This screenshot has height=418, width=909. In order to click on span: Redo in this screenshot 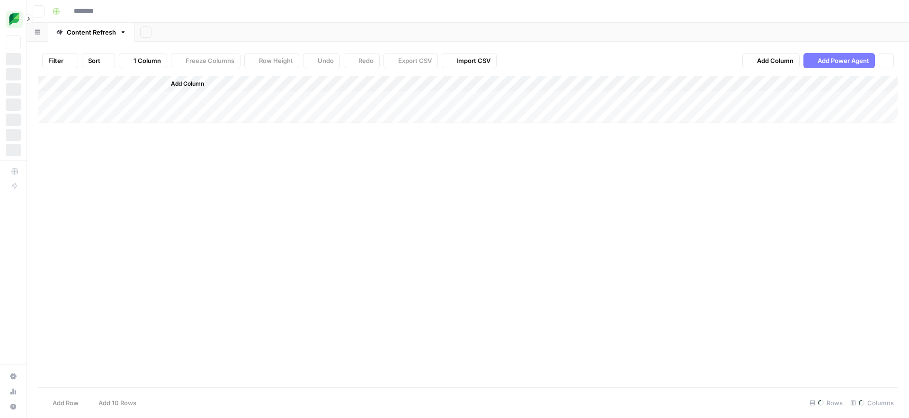, I will do `click(366, 61)`.